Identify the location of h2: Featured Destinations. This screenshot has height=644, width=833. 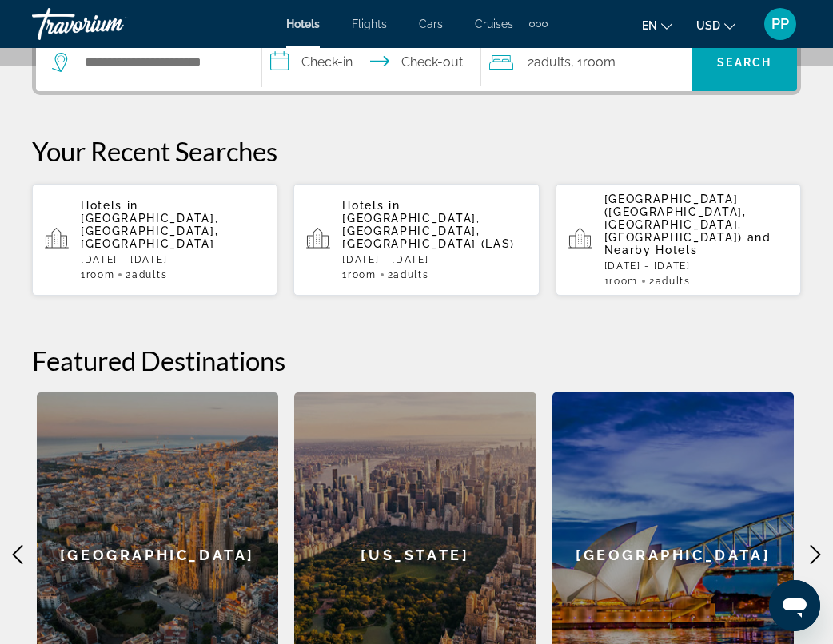
(416, 361).